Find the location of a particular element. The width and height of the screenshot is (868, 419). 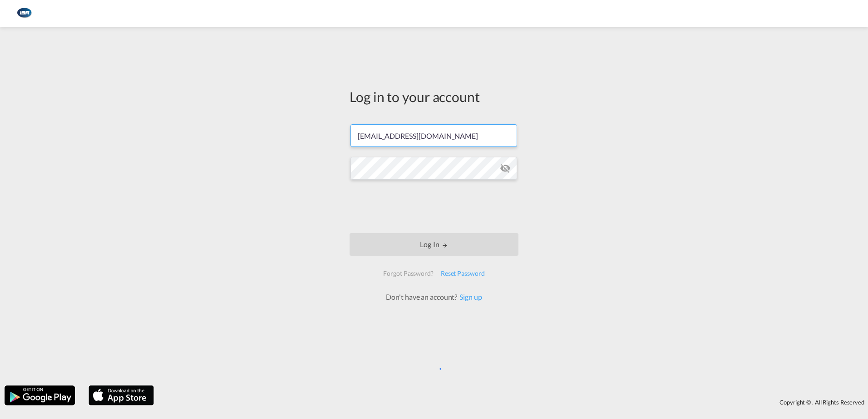

img: google.png is located at coordinates (39, 395).